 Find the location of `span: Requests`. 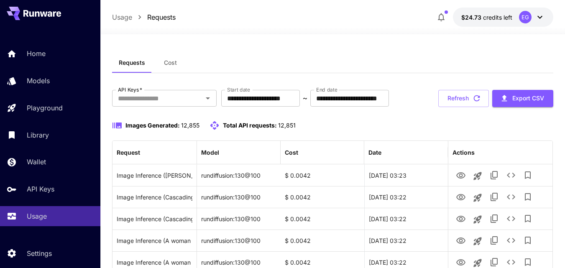

span: Requests is located at coordinates (132, 63).